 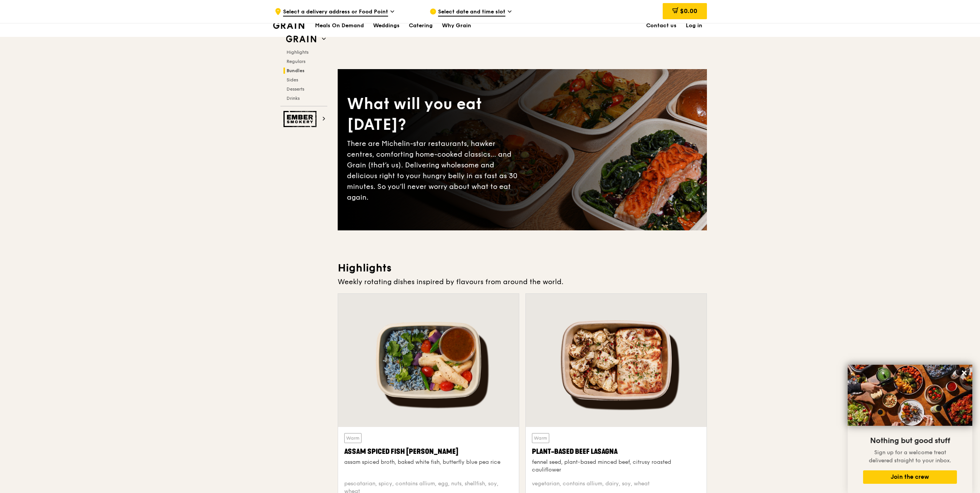 What do you see at coordinates (910, 395) in the screenshot?
I see `img: DSC07876-Edit02-Large.jpeg` at bounding box center [910, 395].